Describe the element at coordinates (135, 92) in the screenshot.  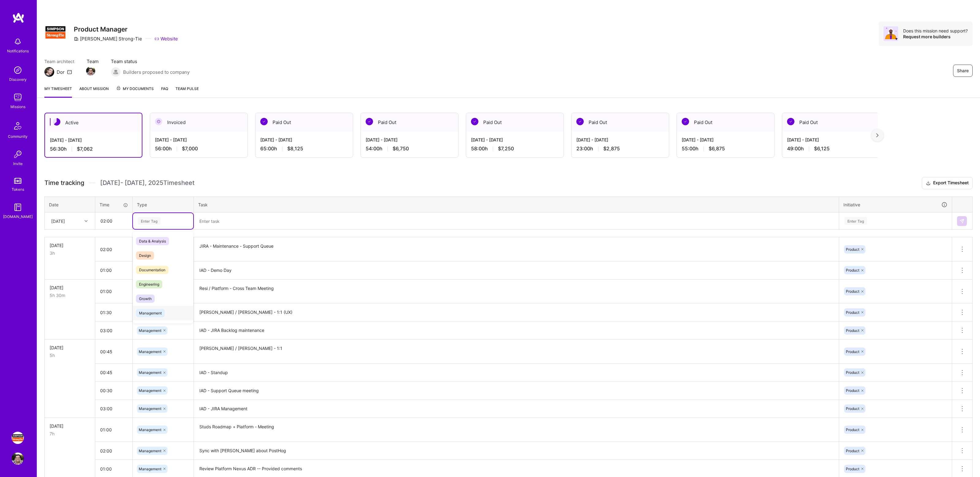
I see `a: My Documents` at that location.